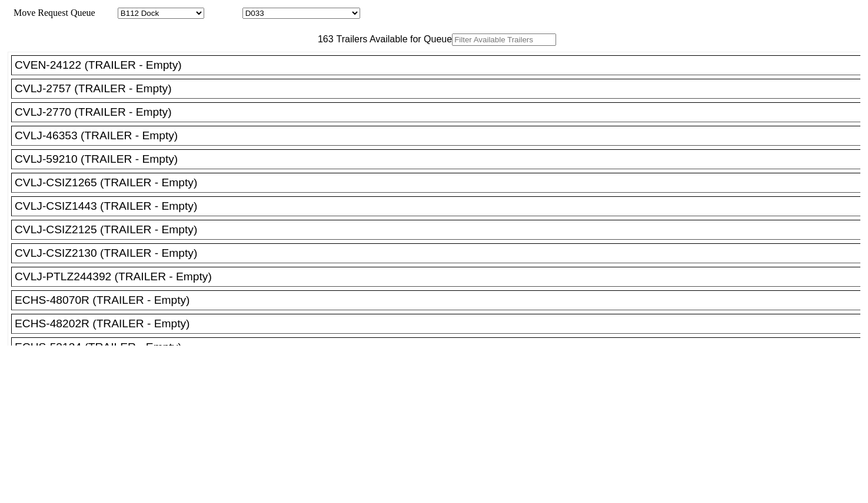 This screenshot has height=503, width=868. What do you see at coordinates (440, 183) in the screenshot?
I see `div: CVLJ-CSIZ1265 (TRAILER - Empty)` at bounding box center [440, 183].